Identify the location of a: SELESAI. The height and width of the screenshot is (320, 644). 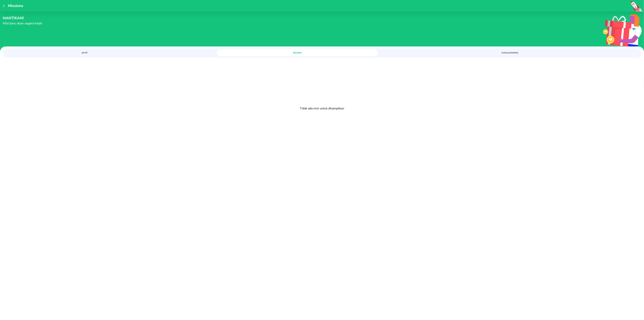
(322, 53).